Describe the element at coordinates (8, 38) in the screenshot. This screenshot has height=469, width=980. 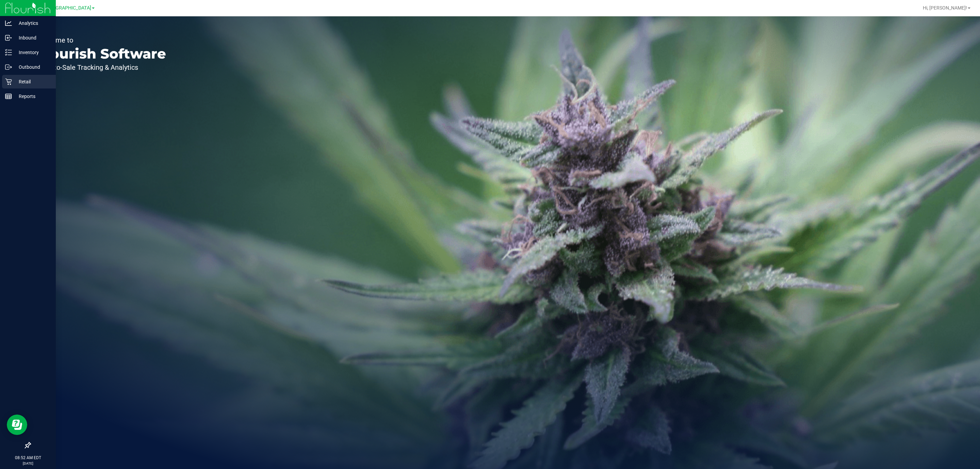
I see `inline-svg: Inbound` at that location.